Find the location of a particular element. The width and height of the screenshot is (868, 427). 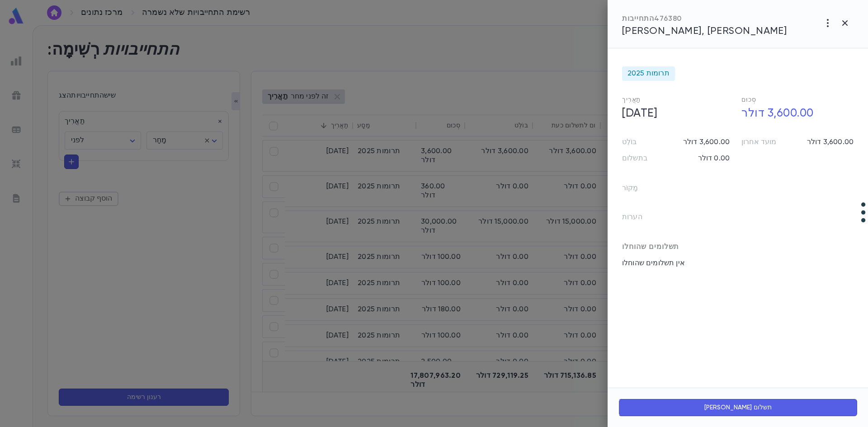

font: אין תשלומים שהוחלו is located at coordinates (653, 263).